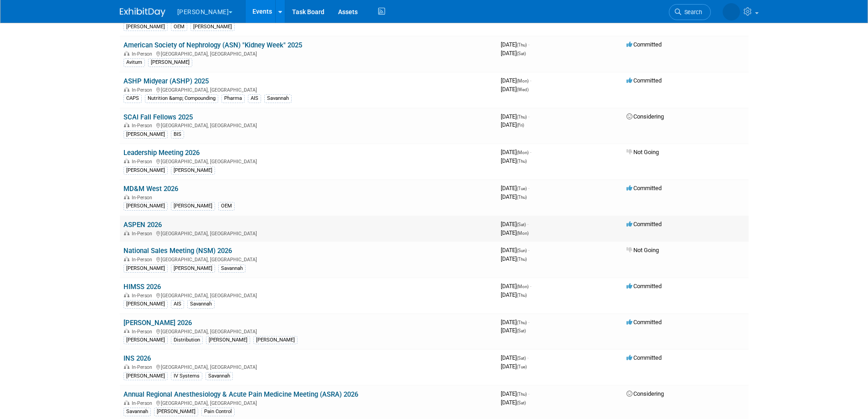 This screenshot has width=868, height=419. Describe the element at coordinates (151, 189) in the screenshot. I see `a: MD&M West 2026` at that location.